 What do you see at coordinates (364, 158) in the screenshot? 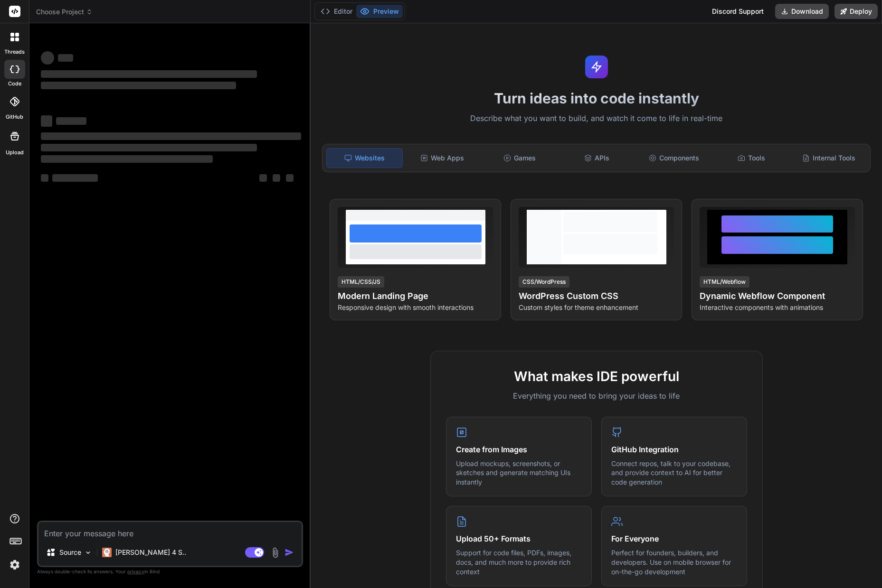
I see `div: Websites` at bounding box center [364, 158].